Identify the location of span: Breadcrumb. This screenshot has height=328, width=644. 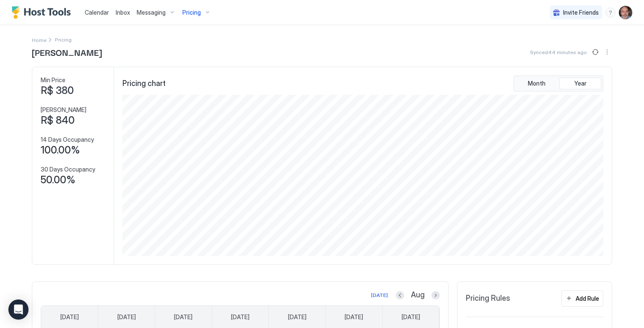
(63, 39).